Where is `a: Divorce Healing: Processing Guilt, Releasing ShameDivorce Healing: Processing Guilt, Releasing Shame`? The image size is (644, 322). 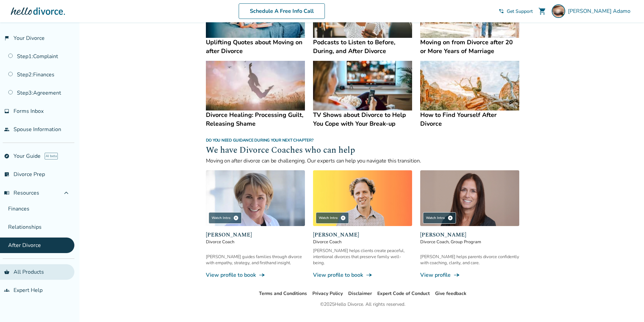
a: Divorce Healing: Processing Guilt, Releasing ShameDivorce Healing: Processing Guilt, Releasing Shame is located at coordinates (255, 94).